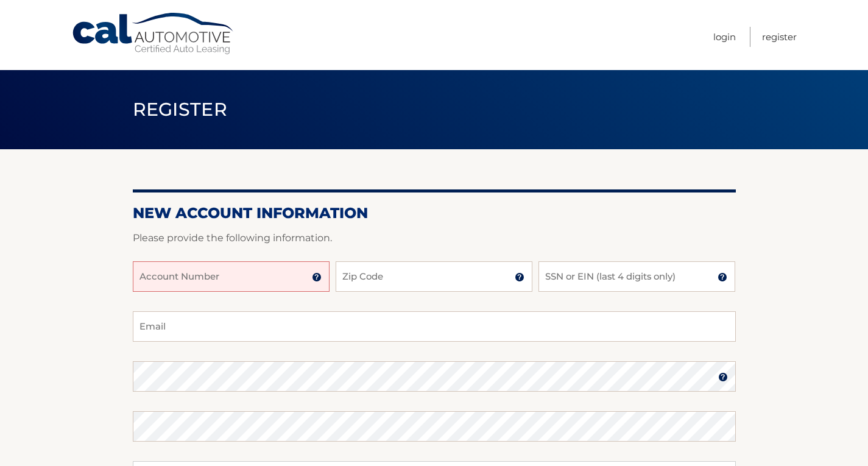 The height and width of the screenshot is (466, 868). What do you see at coordinates (724, 37) in the screenshot?
I see `a: Login` at bounding box center [724, 37].